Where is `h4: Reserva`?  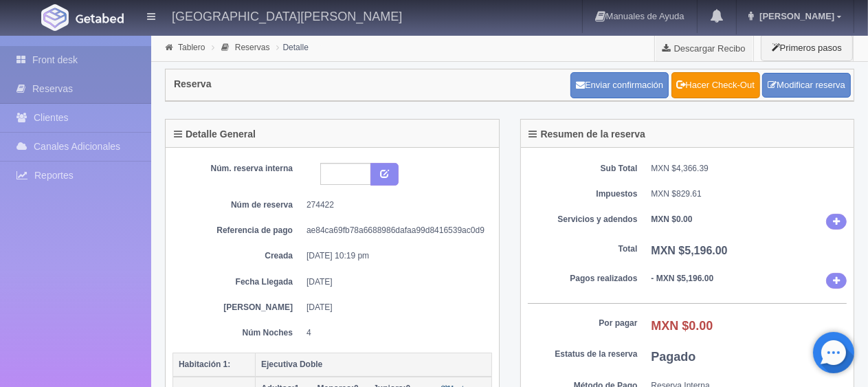
h4: Reserva is located at coordinates (192, 84).